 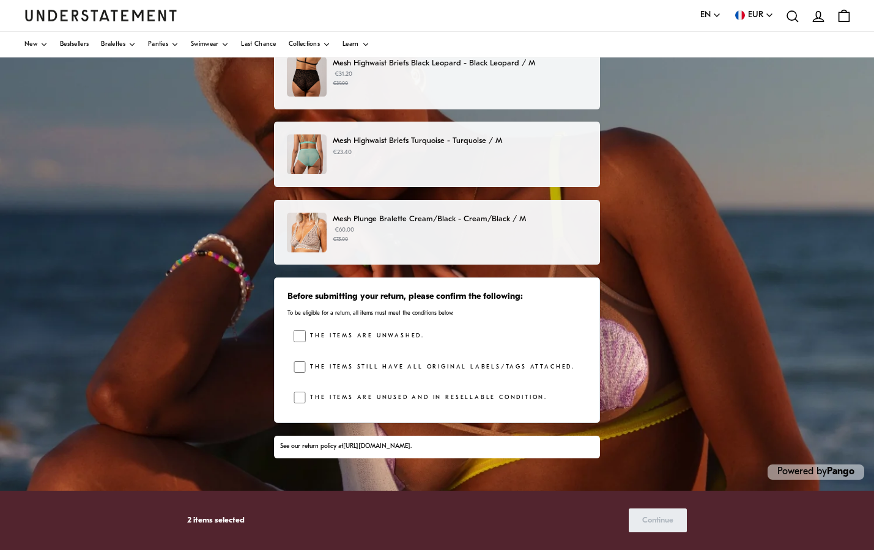 I want to click on span: Bestsellers, so click(x=74, y=45).